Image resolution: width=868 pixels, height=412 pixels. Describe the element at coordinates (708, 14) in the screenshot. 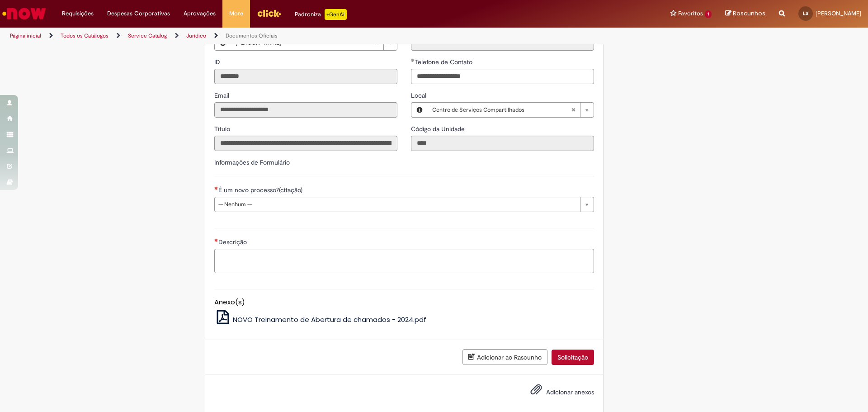

I see `span: 1` at that location.